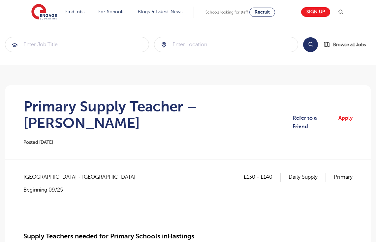 The image size is (376, 242). Describe the element at coordinates (349, 45) in the screenshot. I see `span: Browse all Jobs` at that location.